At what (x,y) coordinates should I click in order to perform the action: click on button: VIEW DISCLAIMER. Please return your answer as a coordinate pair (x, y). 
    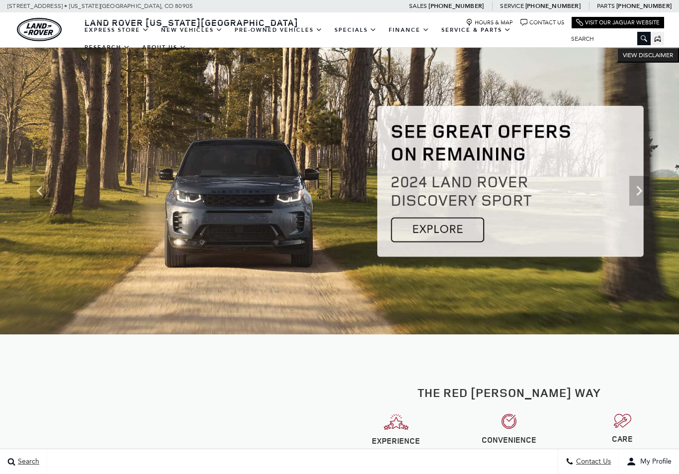
    Looking at the image, I should click on (648, 55).